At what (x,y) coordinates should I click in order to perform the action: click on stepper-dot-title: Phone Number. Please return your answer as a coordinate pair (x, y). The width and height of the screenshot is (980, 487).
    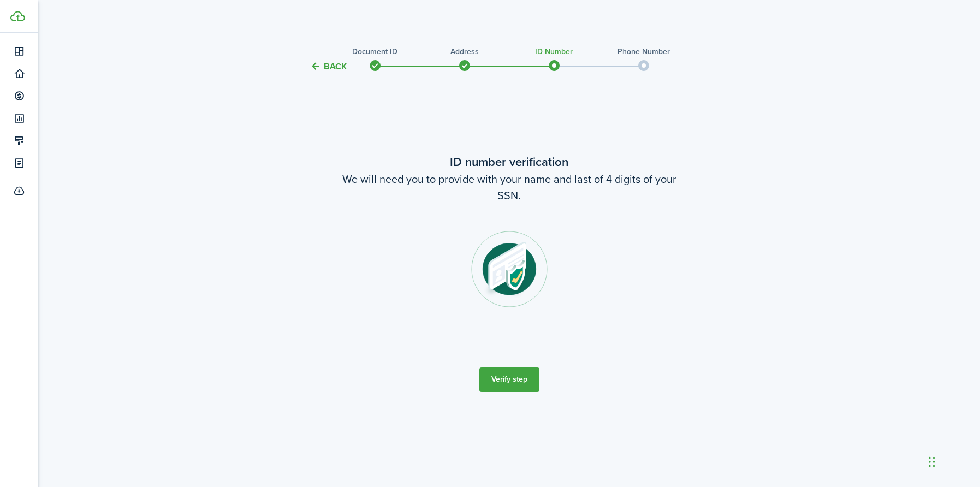
    Looking at the image, I should click on (644, 51).